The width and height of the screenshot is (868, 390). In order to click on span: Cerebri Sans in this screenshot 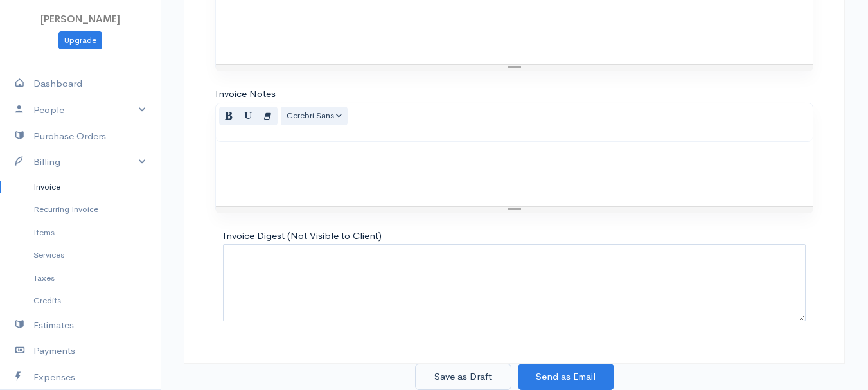, I will do `click(311, 115)`.